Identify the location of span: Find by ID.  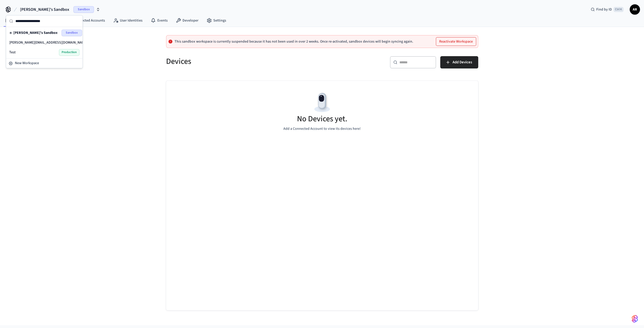
(604, 10).